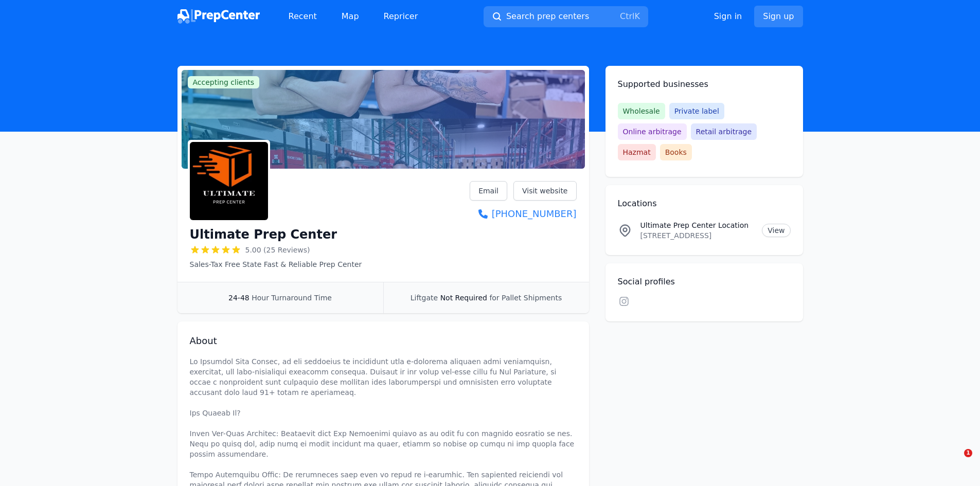  What do you see at coordinates (488, 191) in the screenshot?
I see `a: Email` at bounding box center [488, 191].